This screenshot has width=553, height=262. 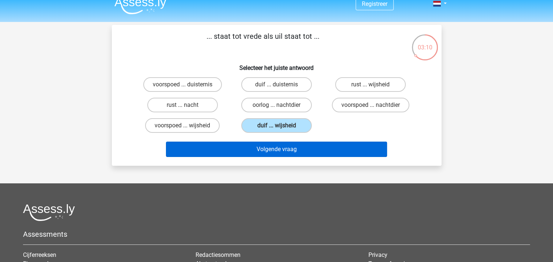 I want to click on a: Privacy, so click(x=378, y=255).